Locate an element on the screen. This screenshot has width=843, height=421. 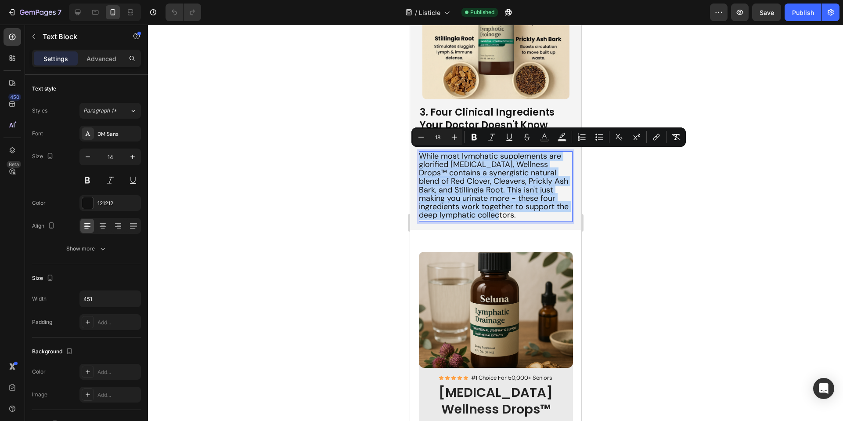
p: Text Block is located at coordinates (80, 36).